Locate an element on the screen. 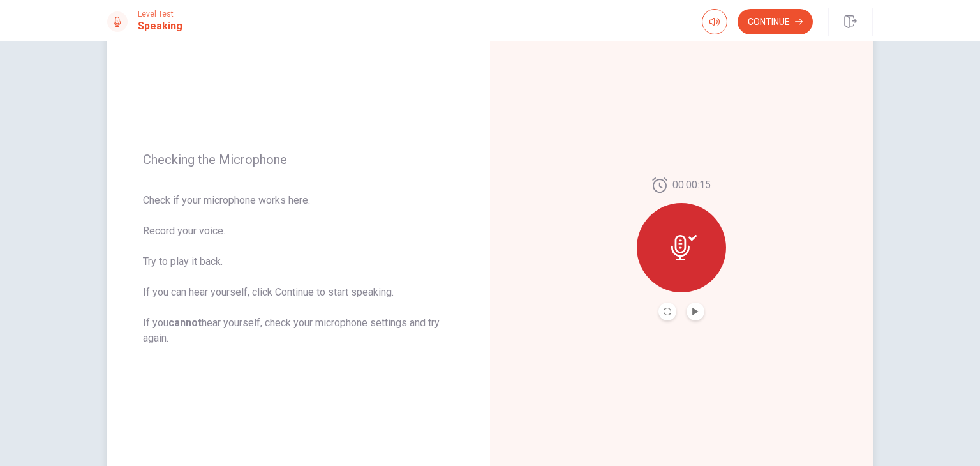 Image resolution: width=980 pixels, height=466 pixels. u: cannot is located at coordinates (185, 322).